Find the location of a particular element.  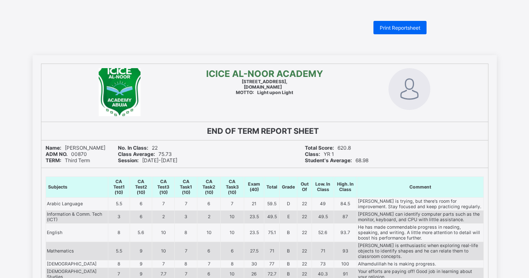

b: Class: is located at coordinates (312, 154).